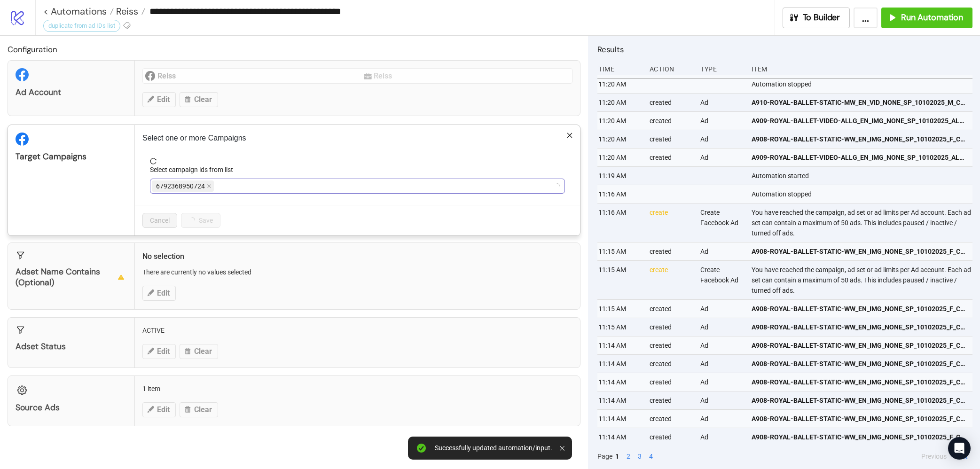  Describe the element at coordinates (862, 84) in the screenshot. I see `div: Automation stopped` at that location.